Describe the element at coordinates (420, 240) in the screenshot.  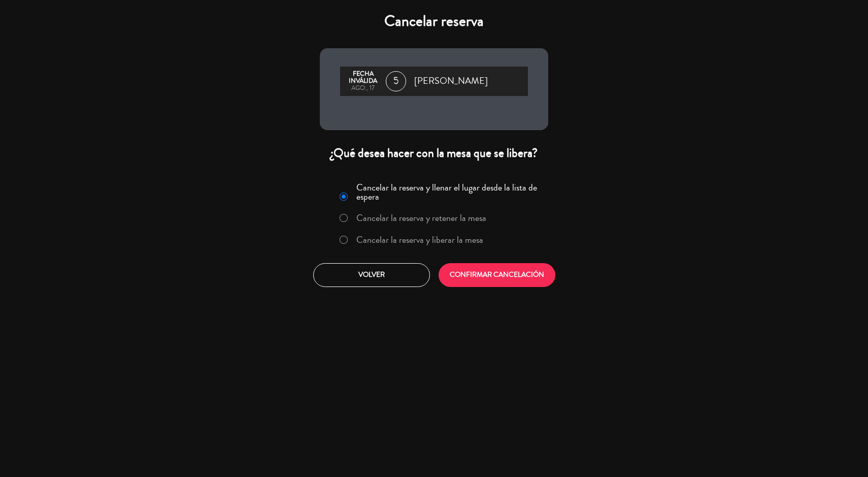
I see `label: Cancelar la reserva y liberar la mesa` at that location.